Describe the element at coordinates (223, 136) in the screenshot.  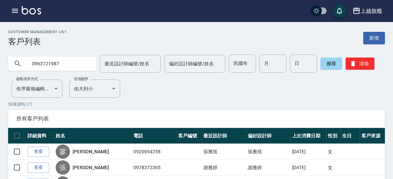
I see `th: 最近設計師` at that location.